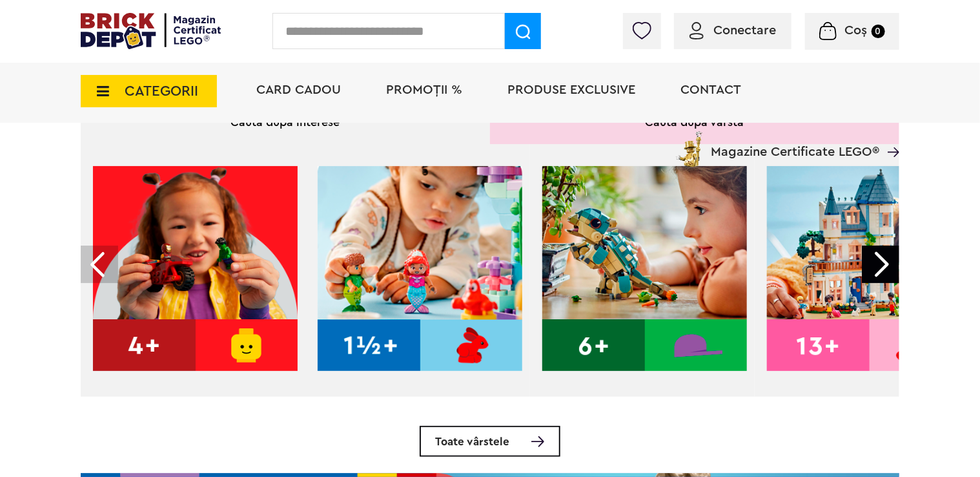  I want to click on img: 4+, so click(195, 268).